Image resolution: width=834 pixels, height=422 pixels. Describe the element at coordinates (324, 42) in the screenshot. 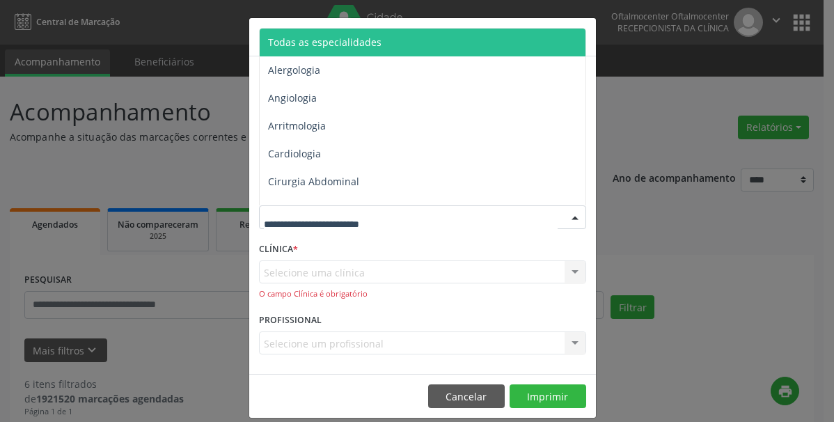

I see `span: Todas as especialidades` at that location.